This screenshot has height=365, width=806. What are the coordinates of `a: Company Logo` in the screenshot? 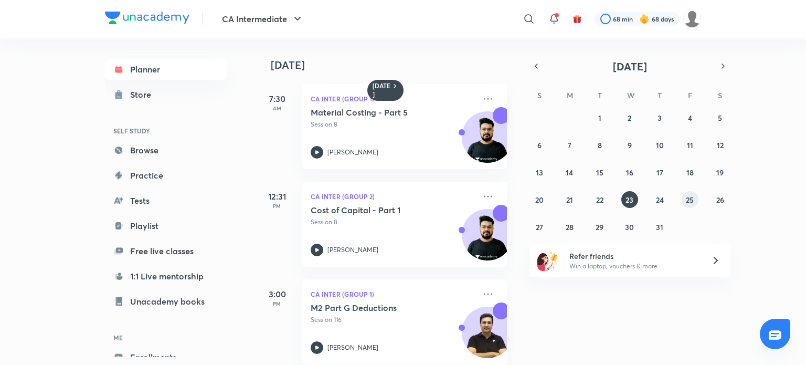 It's located at (147, 19).